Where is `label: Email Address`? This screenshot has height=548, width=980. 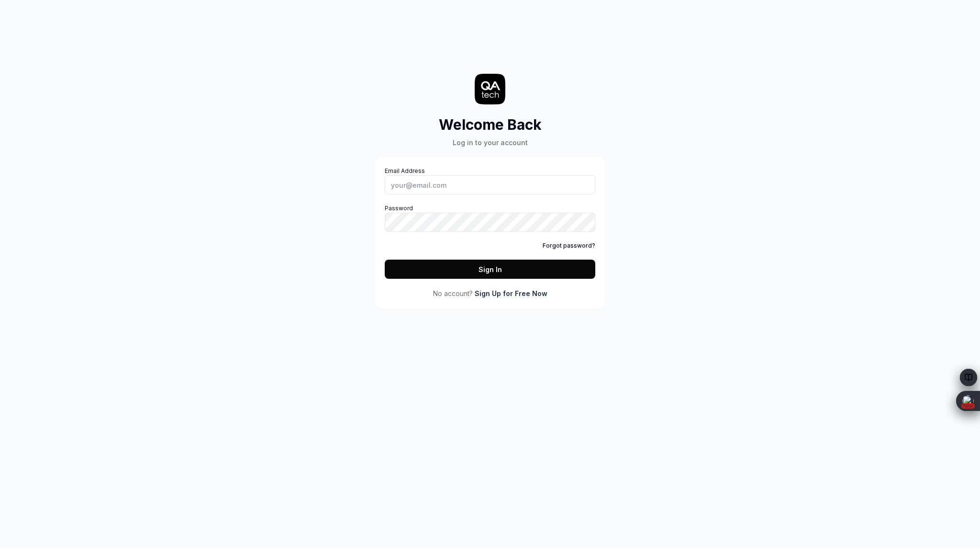
label: Email Address is located at coordinates (490, 181).